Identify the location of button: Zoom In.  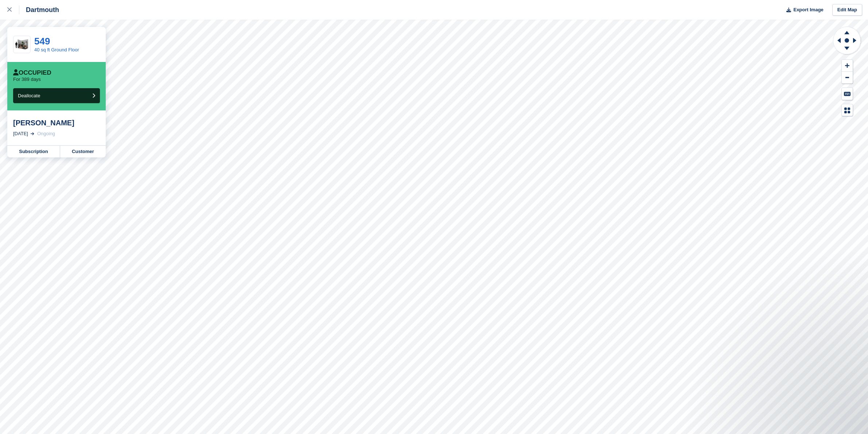
(847, 66).